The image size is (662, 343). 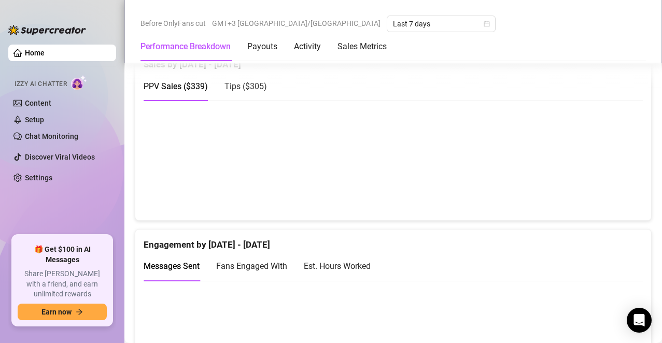 I want to click on button: Earn nowarrow-right, so click(x=62, y=312).